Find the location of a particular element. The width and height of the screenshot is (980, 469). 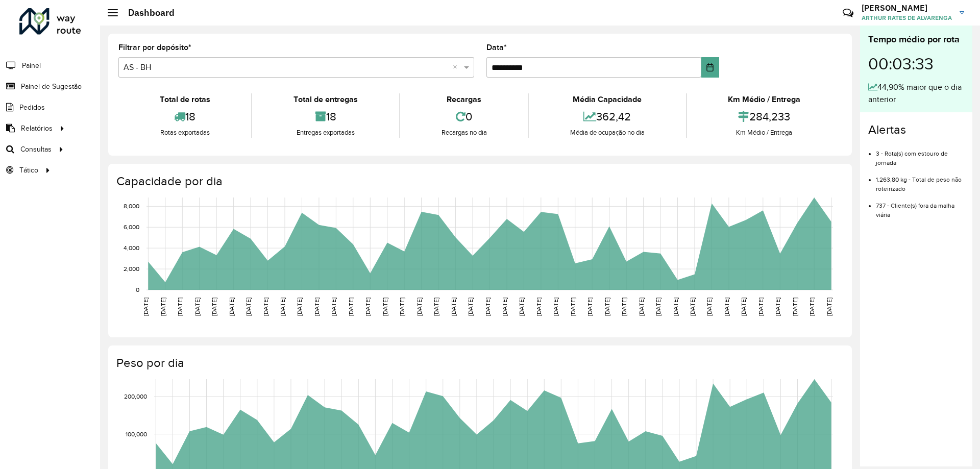

text: 4,000 is located at coordinates (131, 248).